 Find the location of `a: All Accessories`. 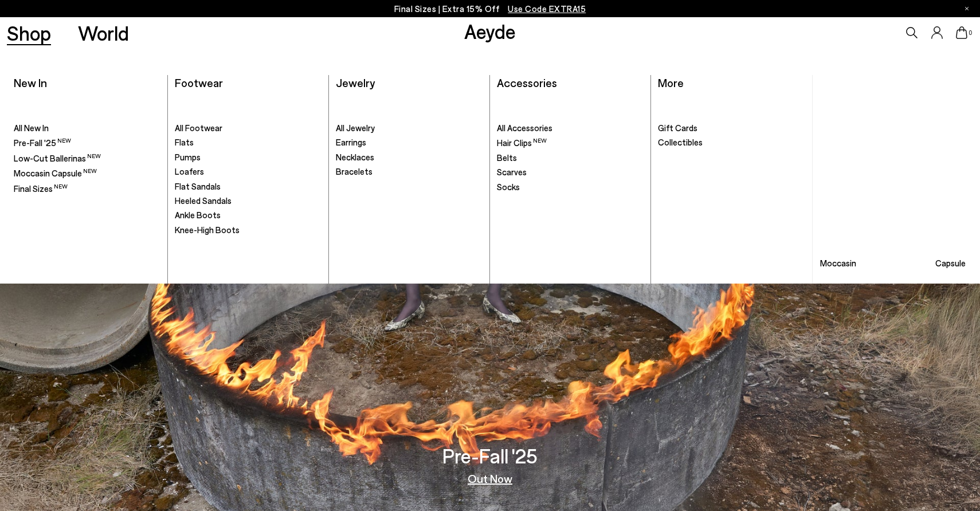

a: All Accessories is located at coordinates (570, 128).